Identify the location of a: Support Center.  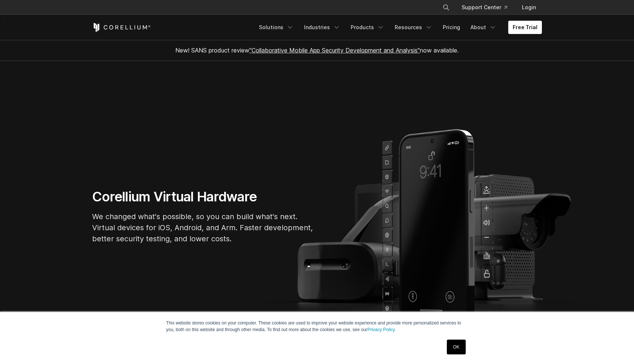
(484, 7).